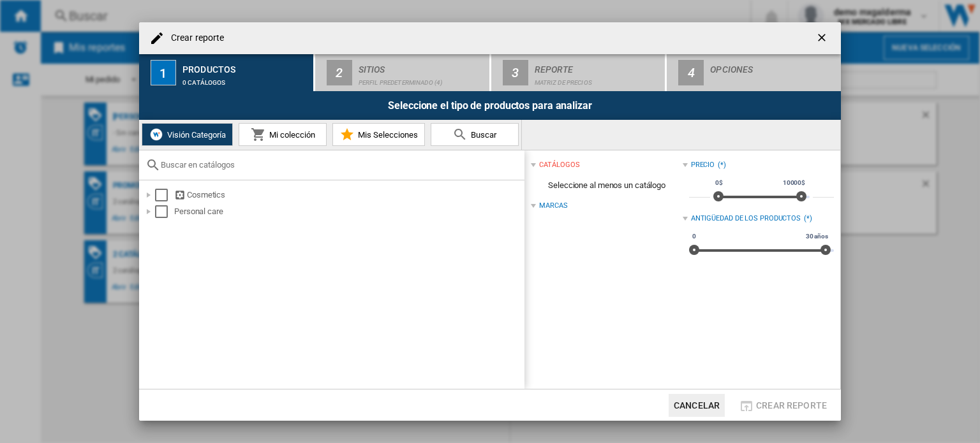  I want to click on button: Cancelar, so click(696, 406).